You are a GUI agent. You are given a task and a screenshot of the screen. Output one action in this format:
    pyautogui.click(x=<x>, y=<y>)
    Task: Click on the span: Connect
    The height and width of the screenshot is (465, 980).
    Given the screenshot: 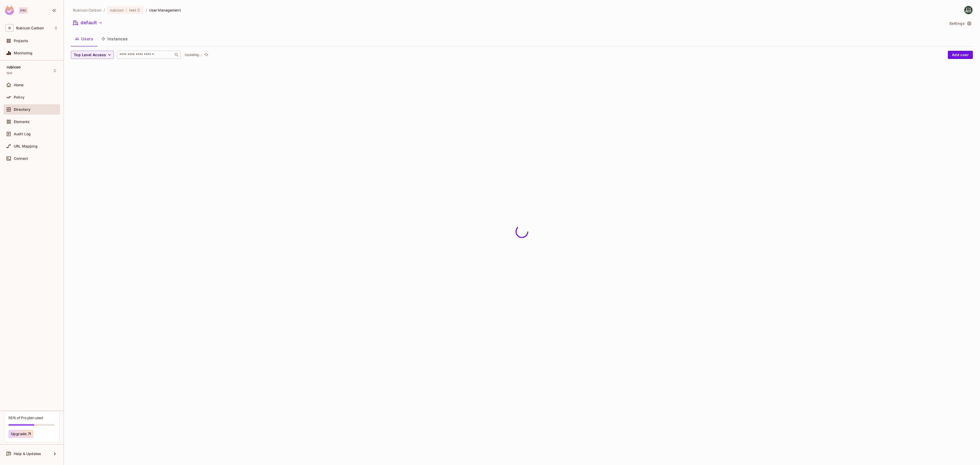 What is the action you would take?
    pyautogui.click(x=21, y=159)
    